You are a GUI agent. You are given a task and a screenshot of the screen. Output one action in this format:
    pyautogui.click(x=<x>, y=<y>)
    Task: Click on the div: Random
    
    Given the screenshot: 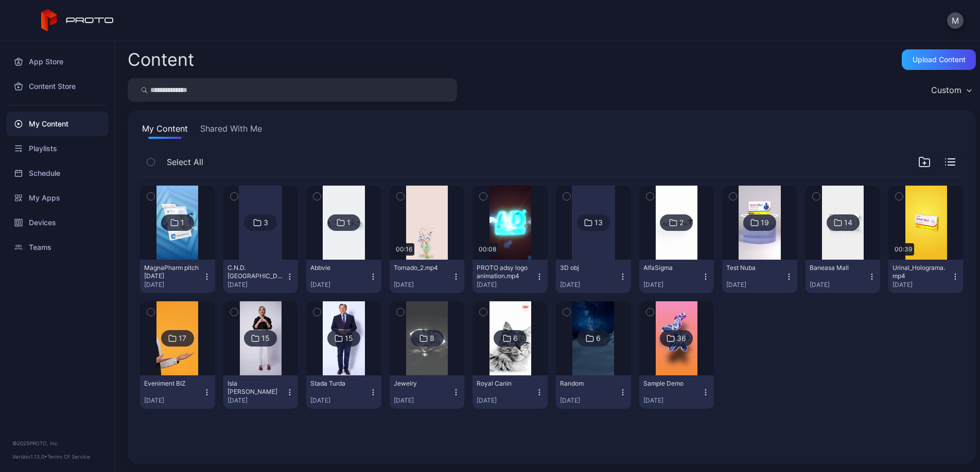 What is the action you would take?
    pyautogui.click(x=588, y=384)
    